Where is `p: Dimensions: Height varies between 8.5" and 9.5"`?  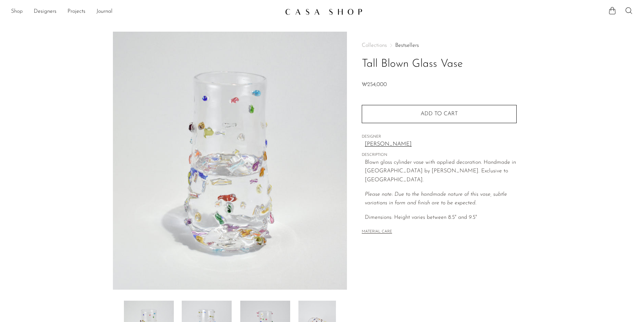
p: Dimensions: Height varies between 8.5" and 9.5" is located at coordinates (440, 218).